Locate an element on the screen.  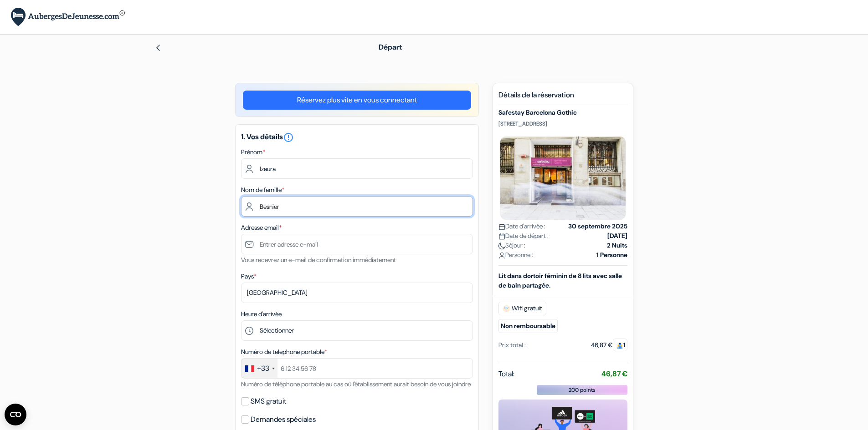
h5: 1. Vos détails is located at coordinates (357, 138).